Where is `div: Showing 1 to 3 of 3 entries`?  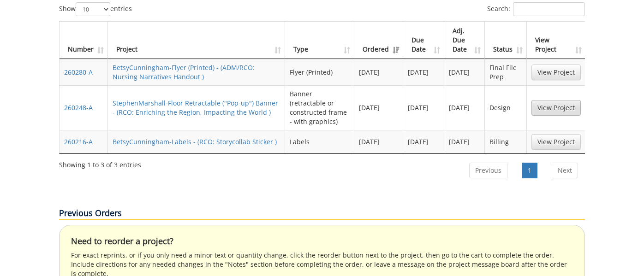 div: Showing 1 to 3 of 3 entries is located at coordinates (100, 163).